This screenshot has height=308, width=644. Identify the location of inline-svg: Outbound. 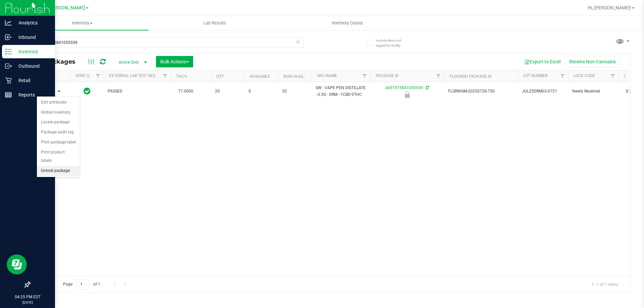
(8, 66).